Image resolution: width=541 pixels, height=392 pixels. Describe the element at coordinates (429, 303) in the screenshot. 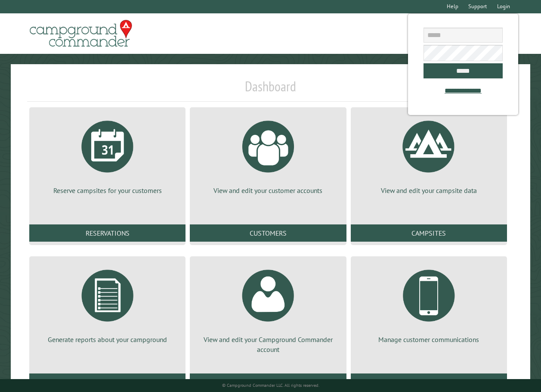

I see `a: Manage customer communications` at that location.